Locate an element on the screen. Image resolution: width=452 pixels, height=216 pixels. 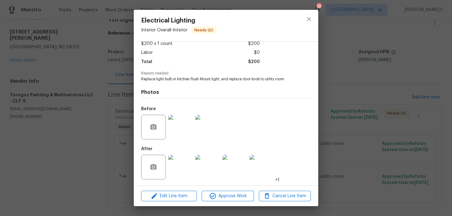
h5: After is located at coordinates (147, 149).